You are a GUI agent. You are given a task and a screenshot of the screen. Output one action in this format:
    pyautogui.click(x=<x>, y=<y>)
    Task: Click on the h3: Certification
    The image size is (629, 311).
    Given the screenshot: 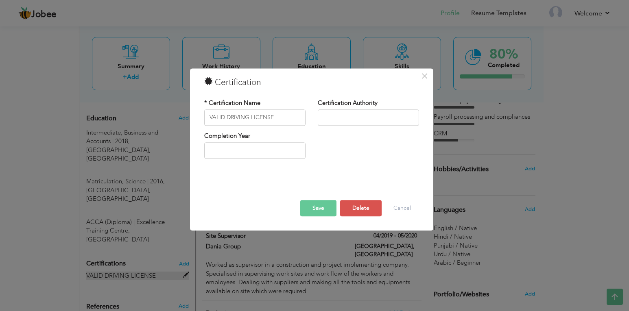 What is the action you would take?
    pyautogui.click(x=312, y=83)
    